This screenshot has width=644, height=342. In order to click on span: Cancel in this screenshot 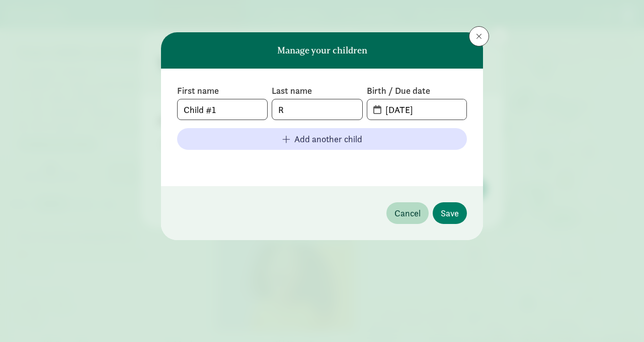, I will do `click(407, 213)`.